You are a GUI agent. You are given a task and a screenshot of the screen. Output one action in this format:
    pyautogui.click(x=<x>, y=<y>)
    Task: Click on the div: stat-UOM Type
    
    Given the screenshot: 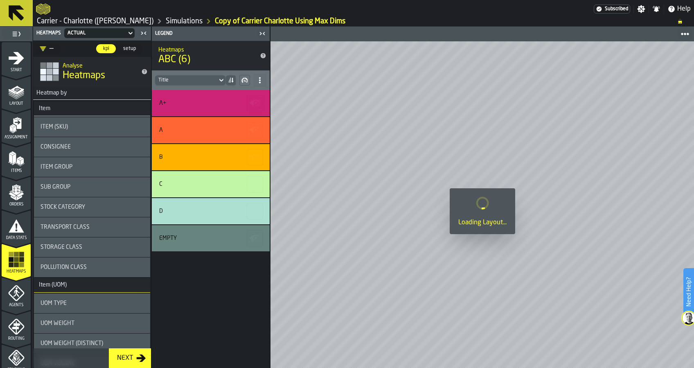 What is the action you would take?
    pyautogui.click(x=92, y=303)
    